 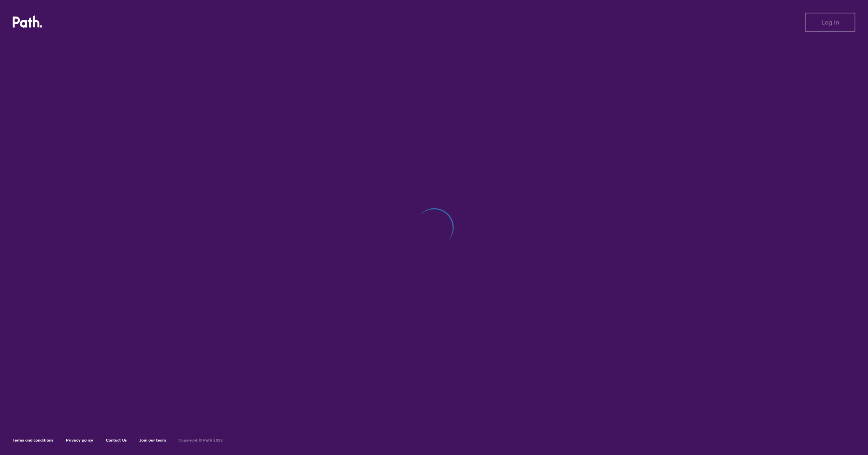 What do you see at coordinates (830, 22) in the screenshot?
I see `span: Log in` at bounding box center [830, 22].